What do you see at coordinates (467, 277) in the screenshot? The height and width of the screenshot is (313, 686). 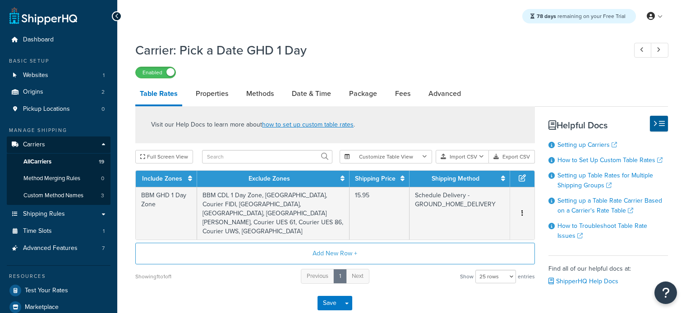 I see `span: Show` at bounding box center [467, 277].